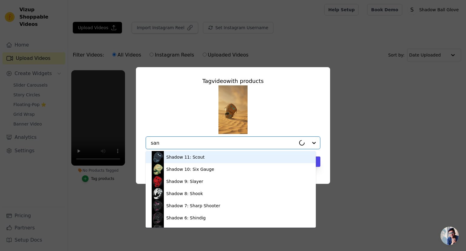  What do you see at coordinates (190, 169) in the screenshot?
I see `div: Shadow 10: Six Gauge` at bounding box center [190, 169].